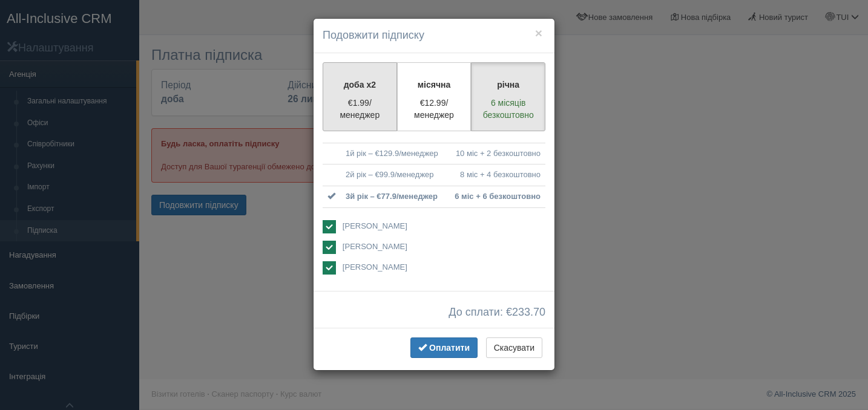  I want to click on td: 6 міс + 6 безкоштовно, so click(496, 196).